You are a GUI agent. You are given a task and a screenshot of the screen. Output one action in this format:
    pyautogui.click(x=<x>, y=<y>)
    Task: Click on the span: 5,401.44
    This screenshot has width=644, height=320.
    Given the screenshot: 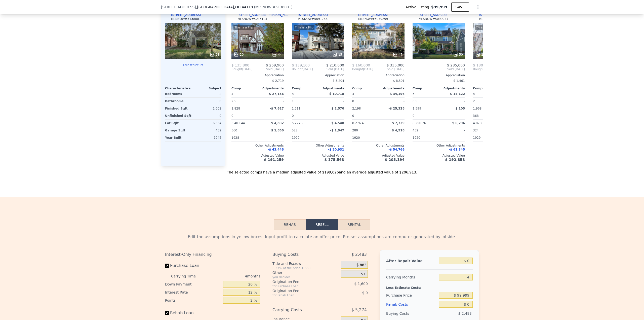 What is the action you would take?
    pyautogui.click(x=238, y=123)
    